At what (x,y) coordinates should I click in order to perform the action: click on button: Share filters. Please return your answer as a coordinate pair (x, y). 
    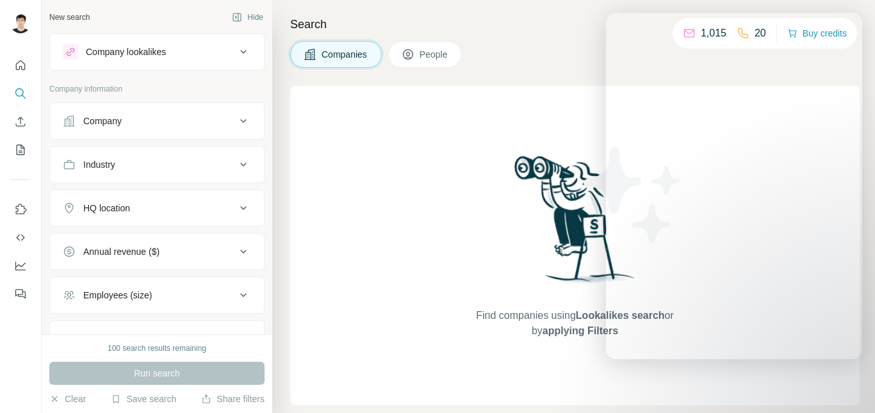
    Looking at the image, I should click on (232, 399).